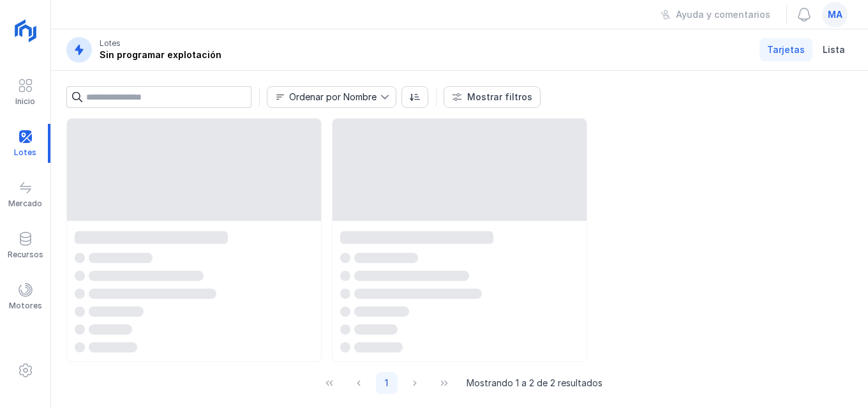  What do you see at coordinates (723, 14) in the screenshot?
I see `div: Ayuda y comentarios` at bounding box center [723, 14].